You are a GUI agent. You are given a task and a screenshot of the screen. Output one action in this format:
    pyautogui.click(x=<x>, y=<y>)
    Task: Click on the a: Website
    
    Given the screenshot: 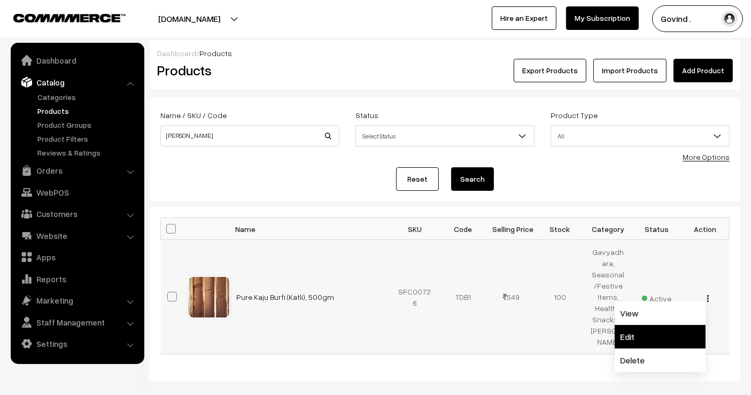 What is the action you would take?
    pyautogui.click(x=77, y=236)
    